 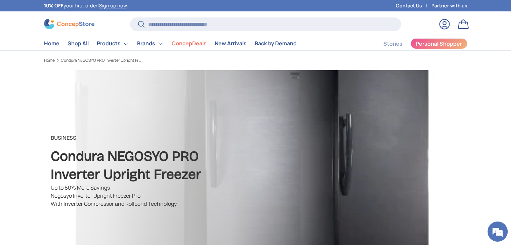 What do you see at coordinates (78, 43) in the screenshot?
I see `a: Shop All` at bounding box center [78, 43].